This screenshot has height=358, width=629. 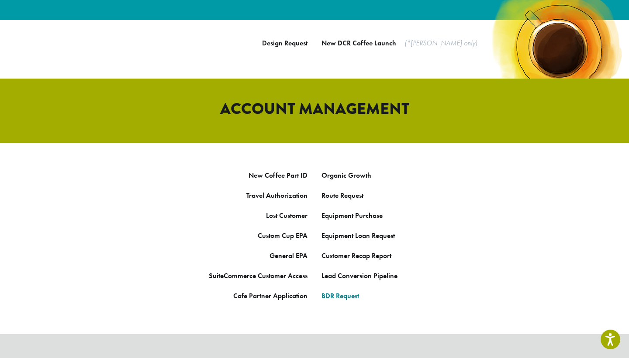 What do you see at coordinates (356, 255) in the screenshot?
I see `strong: Customer Recap Report` at bounding box center [356, 255].